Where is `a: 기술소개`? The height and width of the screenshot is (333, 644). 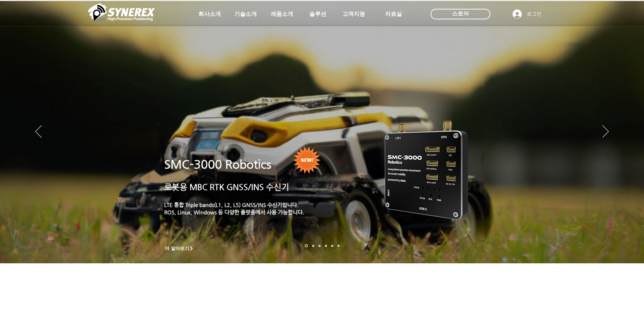
a: 기술소개 is located at coordinates (246, 14).